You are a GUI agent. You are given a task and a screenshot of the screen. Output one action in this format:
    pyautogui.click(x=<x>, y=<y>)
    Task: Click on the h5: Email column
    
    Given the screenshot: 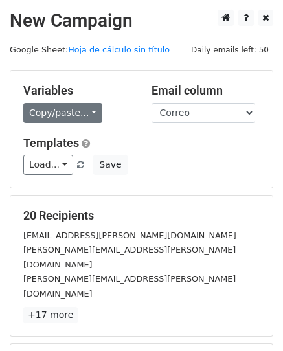 What is the action you would take?
    pyautogui.click(x=206, y=91)
    